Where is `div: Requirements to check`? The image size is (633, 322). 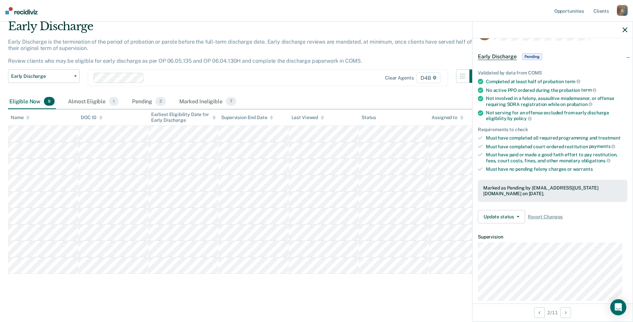
div: Requirements to check is located at coordinates (552, 129).